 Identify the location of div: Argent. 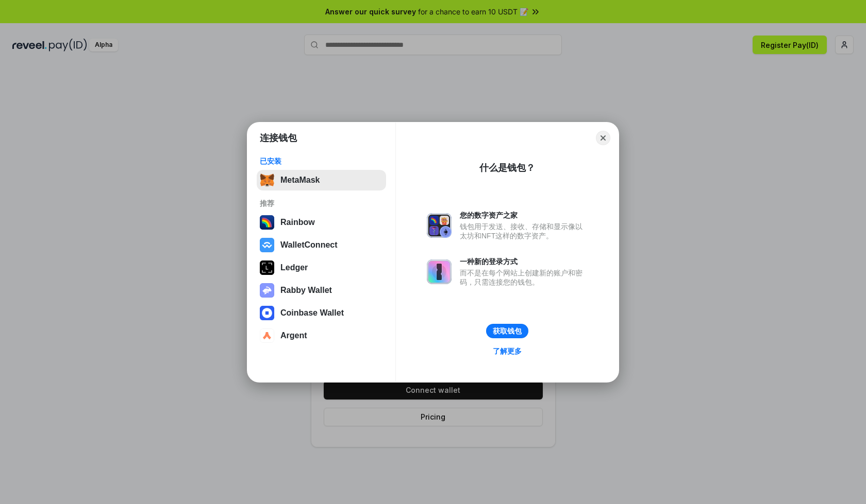
(294, 335).